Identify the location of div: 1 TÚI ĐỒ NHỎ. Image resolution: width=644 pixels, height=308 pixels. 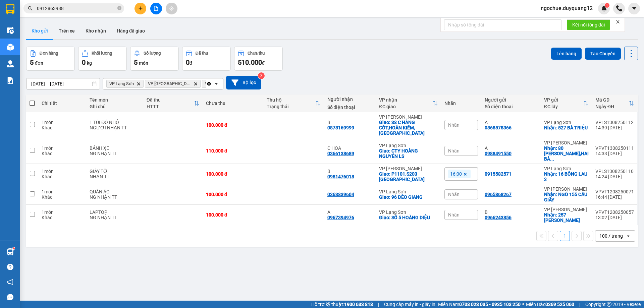
(114, 122).